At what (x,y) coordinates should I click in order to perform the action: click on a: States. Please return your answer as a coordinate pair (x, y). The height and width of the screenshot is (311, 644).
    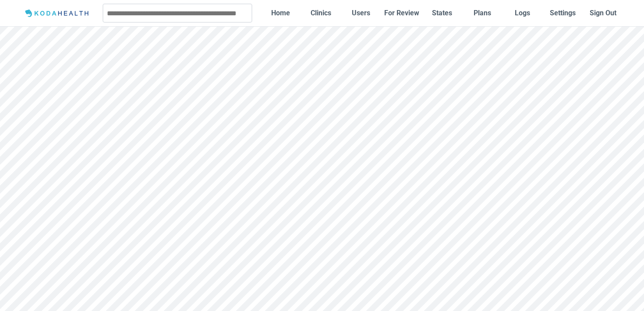
    Looking at the image, I should click on (442, 13).